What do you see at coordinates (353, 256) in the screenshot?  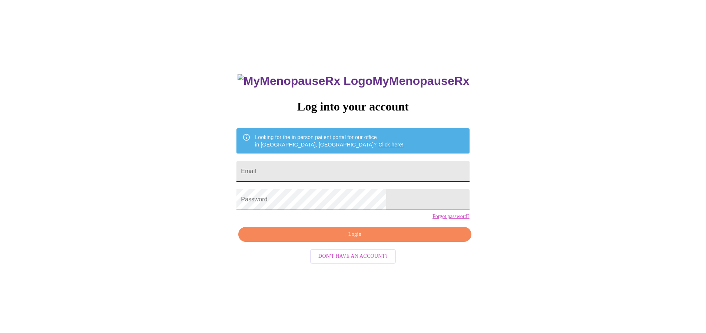 I see `span: Don't have an account?` at bounding box center [353, 256].